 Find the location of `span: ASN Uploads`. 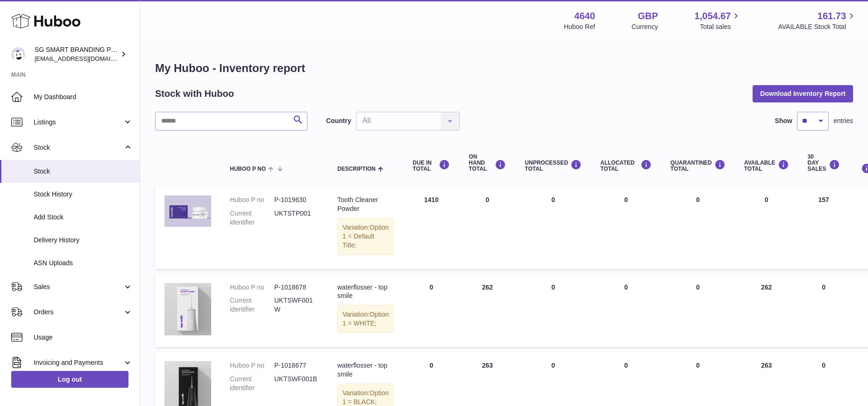

span: ASN Uploads is located at coordinates (83, 262).